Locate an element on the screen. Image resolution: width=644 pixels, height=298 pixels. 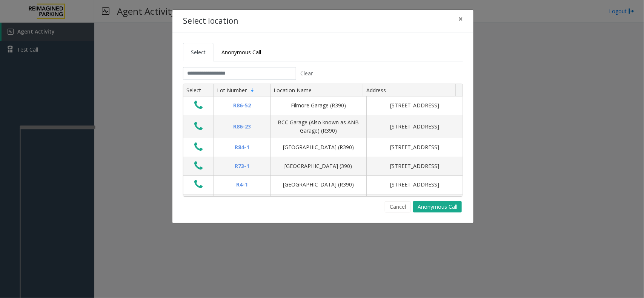
button: Clear is located at coordinates (307, 73).